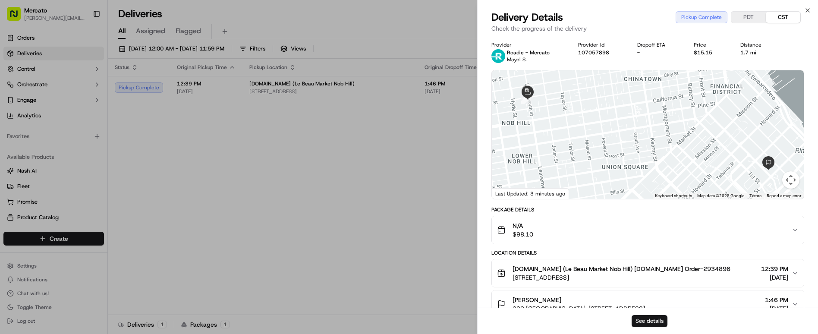  What do you see at coordinates (106, 95) in the screenshot?
I see `a: 💻API Documentation` at bounding box center [106, 95].